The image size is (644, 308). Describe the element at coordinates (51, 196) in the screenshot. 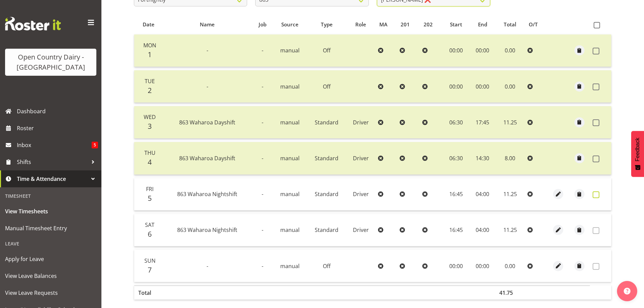

I see `div: Timesheet` at that location.